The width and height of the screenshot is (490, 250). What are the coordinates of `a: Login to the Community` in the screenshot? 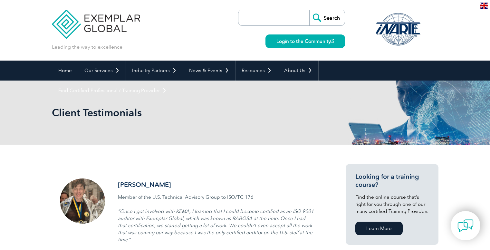 It's located at (305, 41).